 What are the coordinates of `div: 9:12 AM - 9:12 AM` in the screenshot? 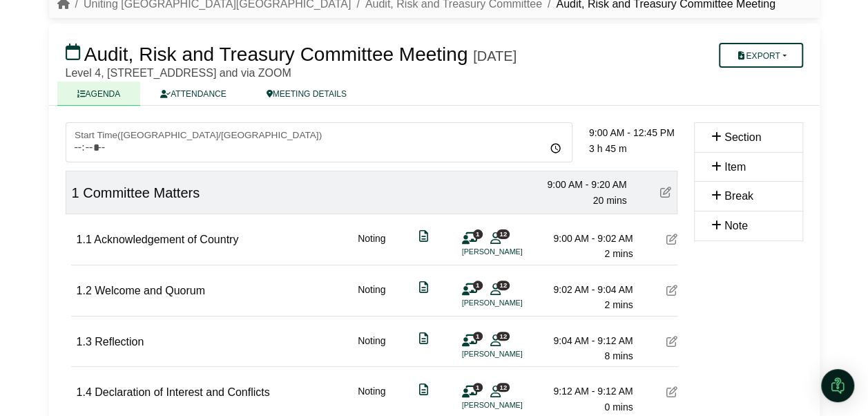 It's located at (585, 391).